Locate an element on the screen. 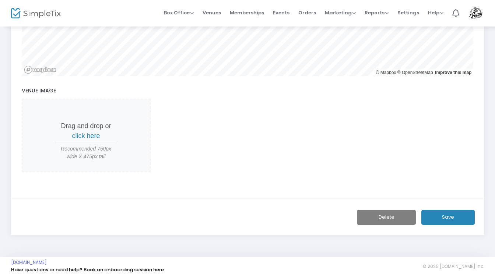  span: Venues is located at coordinates (212, 13).